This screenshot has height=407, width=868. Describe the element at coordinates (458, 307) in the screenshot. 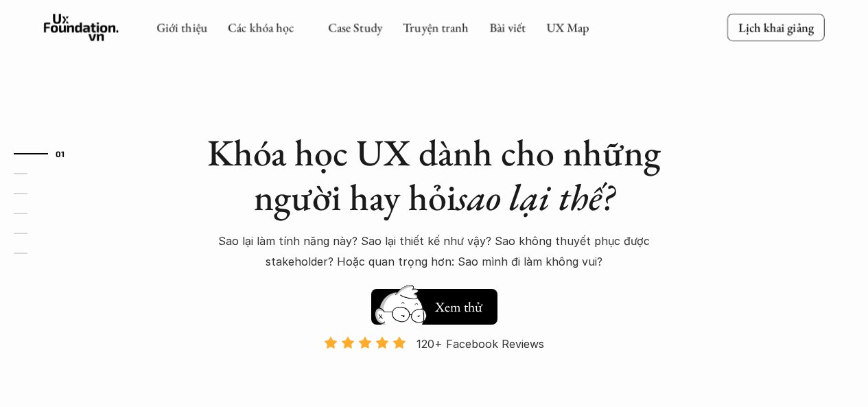

I see `h5: Xem thử` at that location.